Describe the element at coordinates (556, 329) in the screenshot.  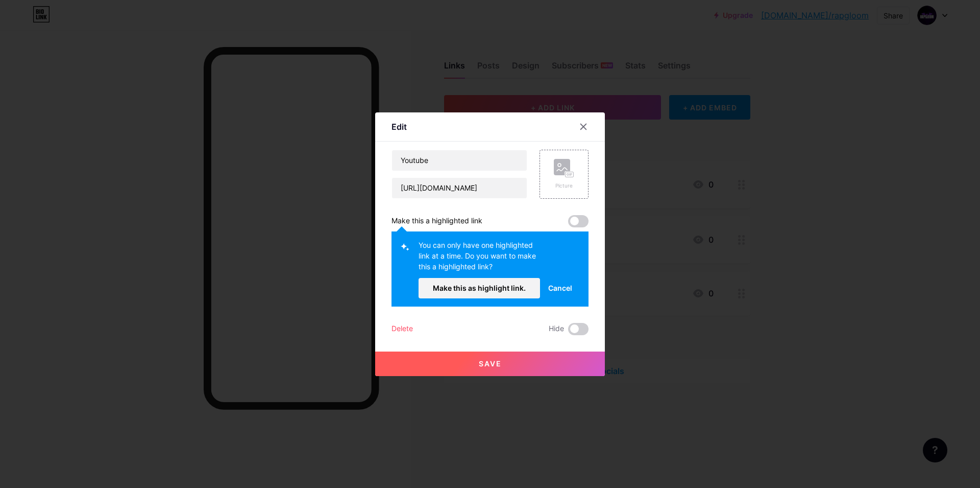
I see `span: Hide` at that location.